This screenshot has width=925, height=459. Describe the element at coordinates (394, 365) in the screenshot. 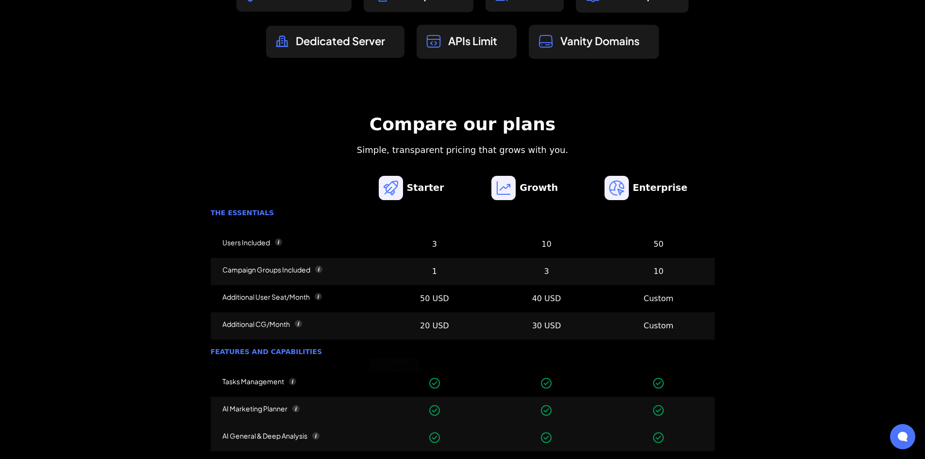

I see `div: Coming soon!` at that location.